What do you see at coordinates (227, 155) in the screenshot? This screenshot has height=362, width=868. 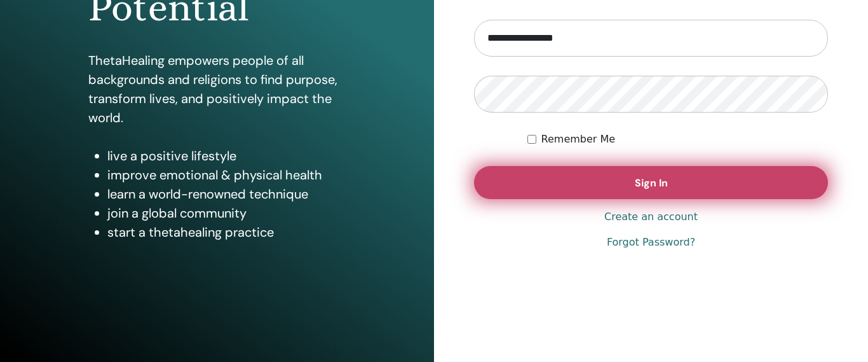 I see `li: live a positive lifestyle` at bounding box center [227, 155].